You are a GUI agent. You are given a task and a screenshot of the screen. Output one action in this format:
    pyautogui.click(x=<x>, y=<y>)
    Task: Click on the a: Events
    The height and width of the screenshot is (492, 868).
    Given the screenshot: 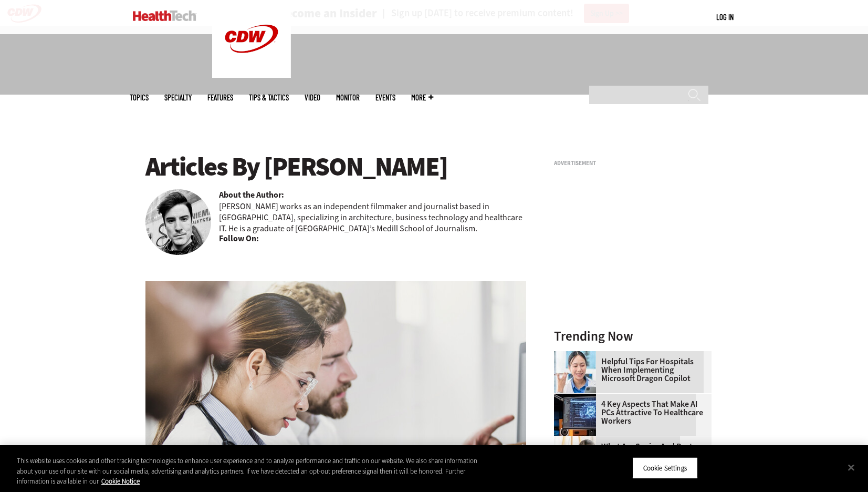 What is the action you would take?
    pyautogui.click(x=385, y=97)
    